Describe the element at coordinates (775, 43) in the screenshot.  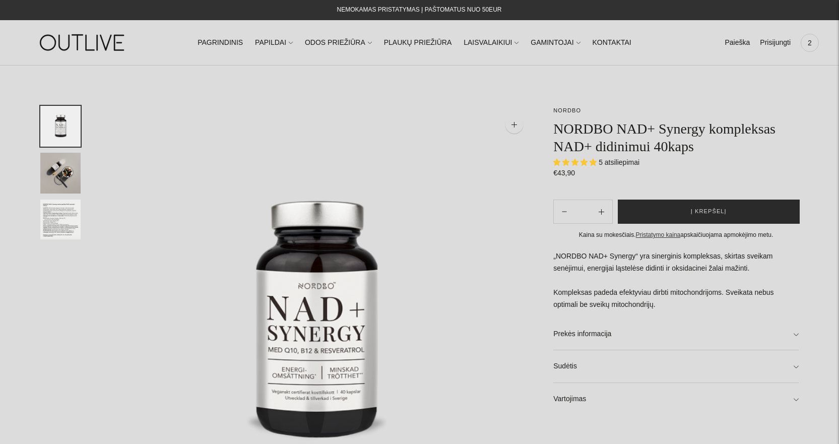
I see `a: Prisijungti` at that location.